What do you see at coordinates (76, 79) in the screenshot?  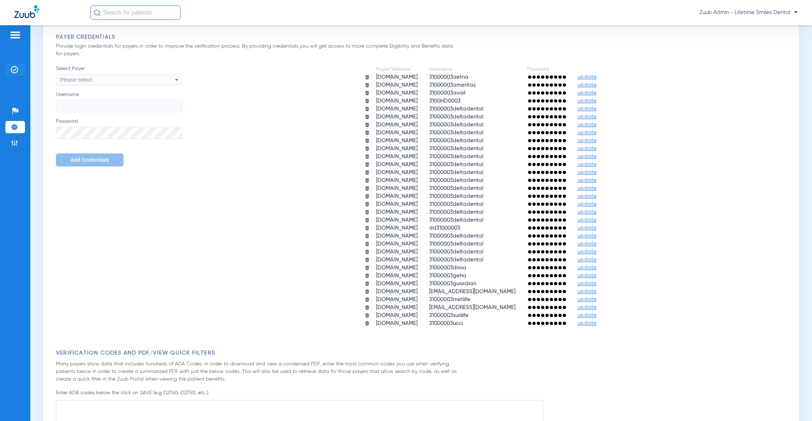 I see `span: Please select` at bounding box center [76, 79].